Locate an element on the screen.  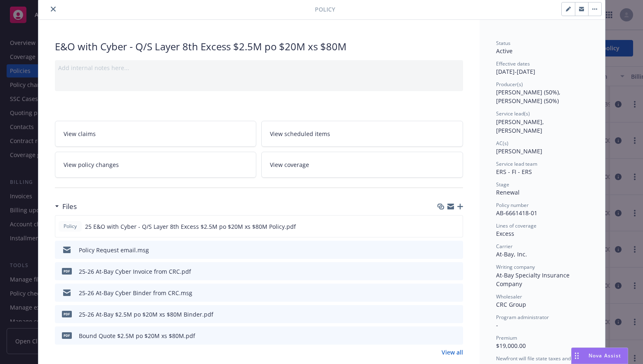
span: At-Bay Specialty Insurance Company is located at coordinates (534, 280).